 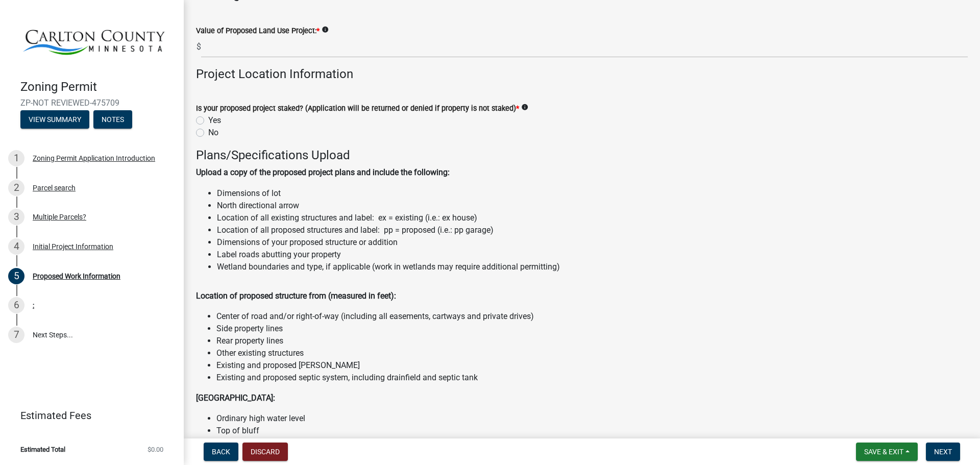 What do you see at coordinates (943, 452) in the screenshot?
I see `button: Next` at bounding box center [943, 452].